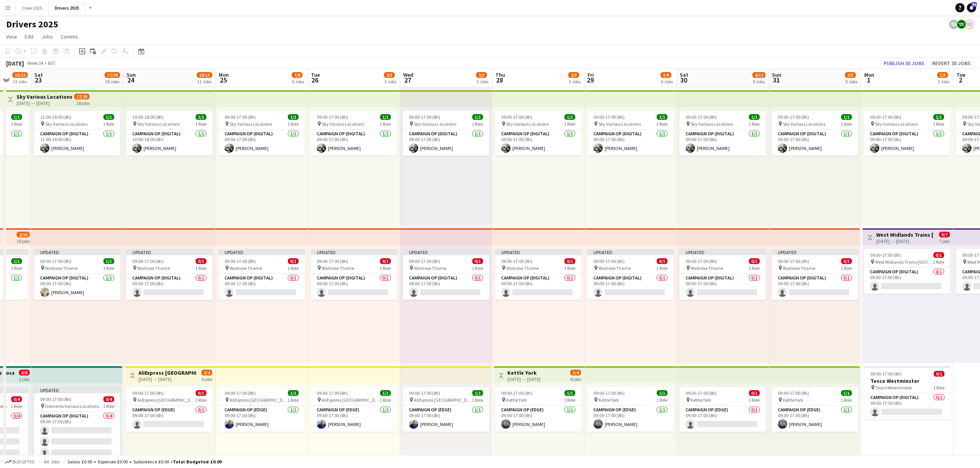 This screenshot has height=468, width=980. I want to click on app-user-avatar: Claire Stewart, so click(969, 24).